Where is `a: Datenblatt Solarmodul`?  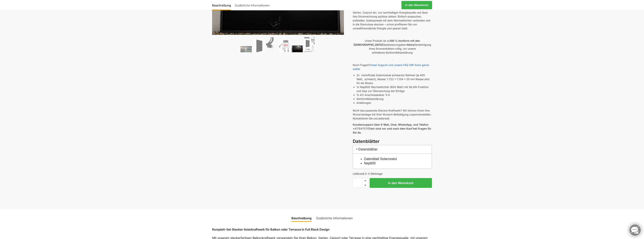 a: Datenblatt Solarmodul is located at coordinates (380, 159).